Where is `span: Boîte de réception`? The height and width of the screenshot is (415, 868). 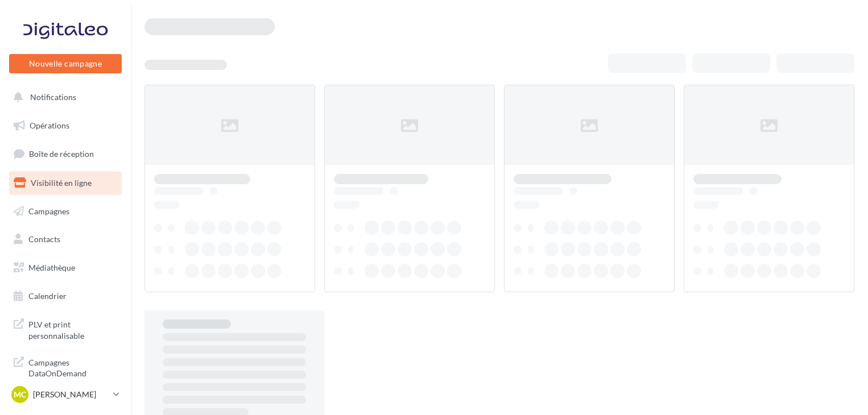 span: Boîte de réception is located at coordinates (61, 154).